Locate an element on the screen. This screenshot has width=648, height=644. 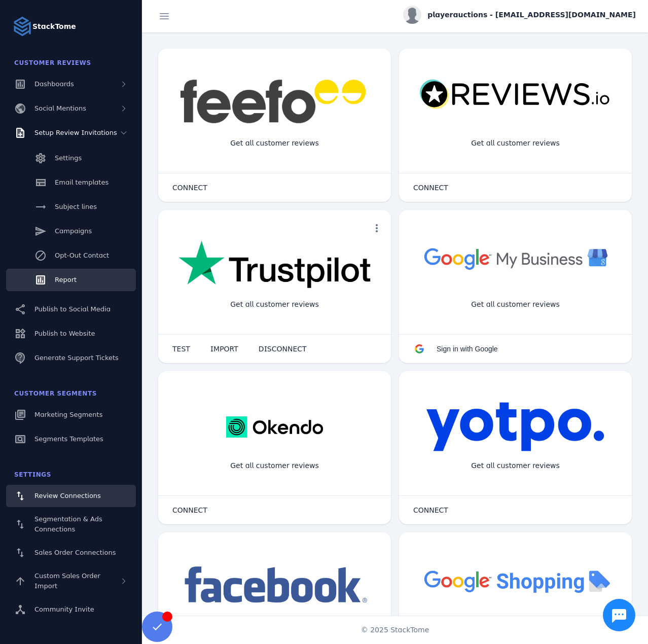
span: Email templates is located at coordinates (82, 182).